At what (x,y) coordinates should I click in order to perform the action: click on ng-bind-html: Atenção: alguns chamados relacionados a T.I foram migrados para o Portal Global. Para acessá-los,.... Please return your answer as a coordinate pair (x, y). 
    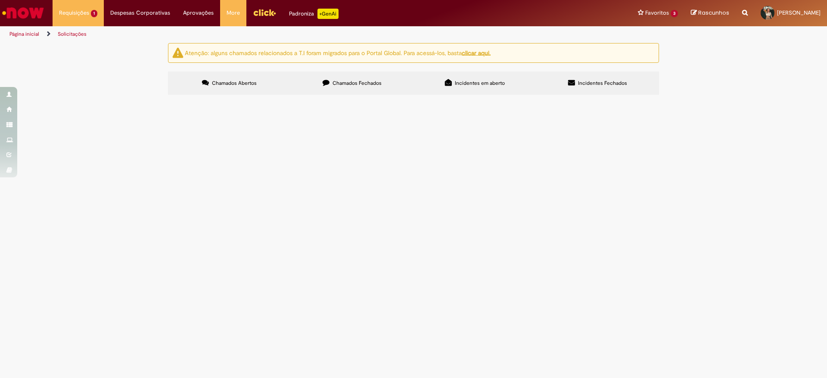
    Looking at the image, I should click on (338, 53).